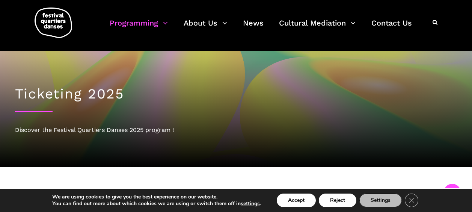  What do you see at coordinates (253, 27) in the screenshot?
I see `a: News` at bounding box center [253, 27].